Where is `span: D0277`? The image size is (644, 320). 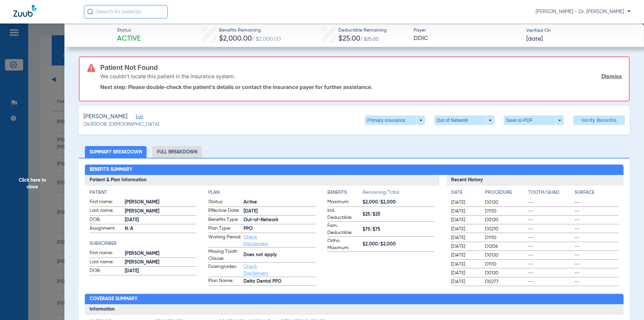 span: D0277 is located at coordinates (506, 282).